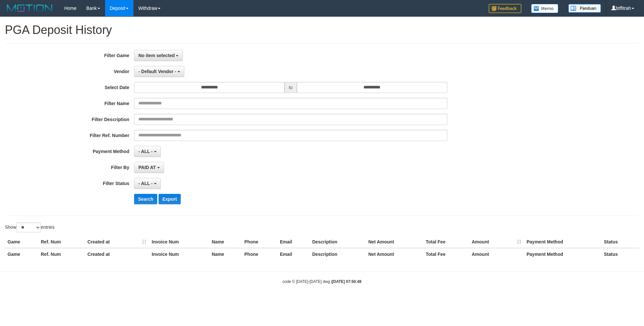 The image size is (644, 326). Describe the element at coordinates (322, 30) in the screenshot. I see `h1: PGA Deposit History` at that location.